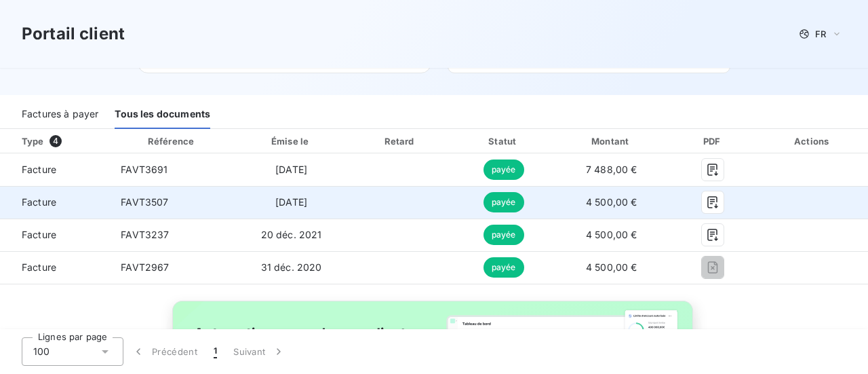 The height and width of the screenshot is (374, 868). I want to click on span: FAVT3691, so click(144, 169).